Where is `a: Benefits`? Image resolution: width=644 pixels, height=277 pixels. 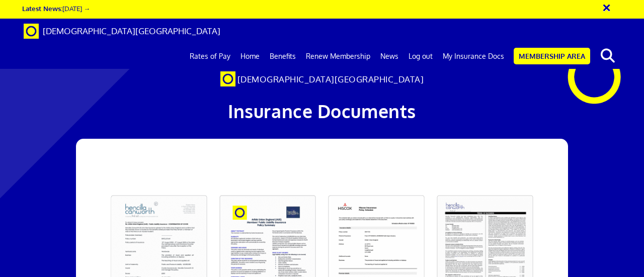 a: Benefits is located at coordinates (283, 56).